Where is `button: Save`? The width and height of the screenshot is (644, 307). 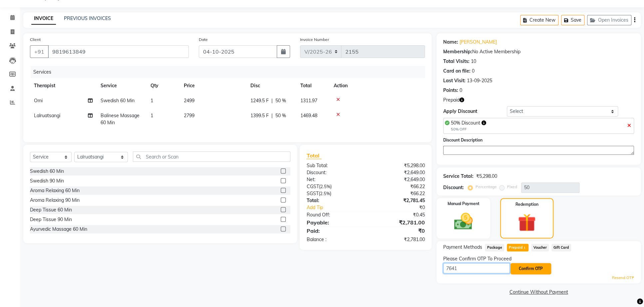 button: Save is located at coordinates (573, 20).